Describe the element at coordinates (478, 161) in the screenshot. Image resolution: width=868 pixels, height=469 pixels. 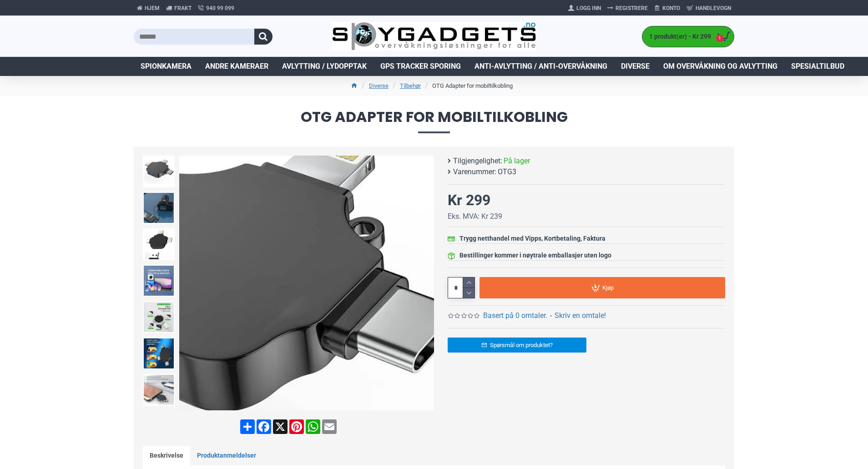
I see `b: Tilgjengelighet:` at that location.